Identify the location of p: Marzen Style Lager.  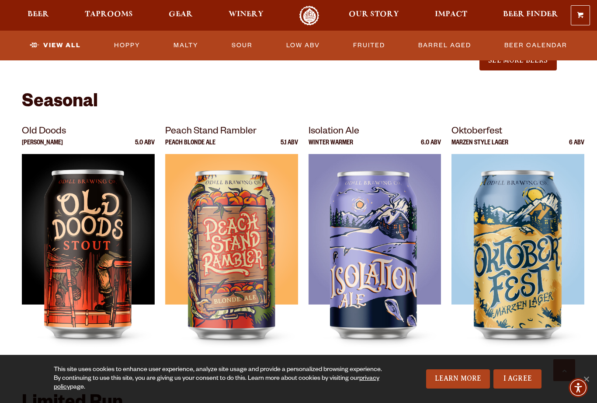
(480, 147).